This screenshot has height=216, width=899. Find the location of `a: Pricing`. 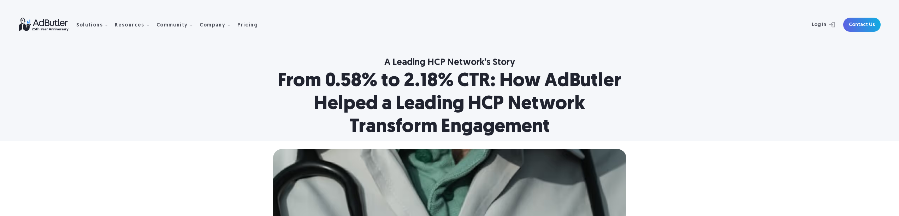

a: Pricing is located at coordinates (251, 25).